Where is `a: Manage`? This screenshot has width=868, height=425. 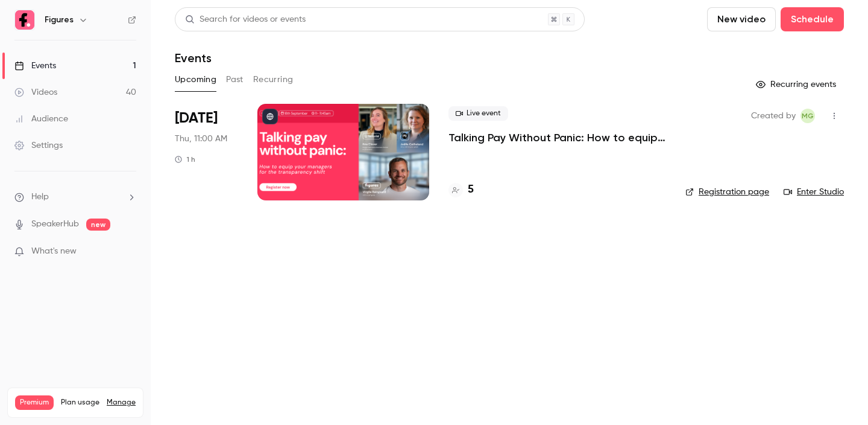
a: Manage is located at coordinates (121, 402).